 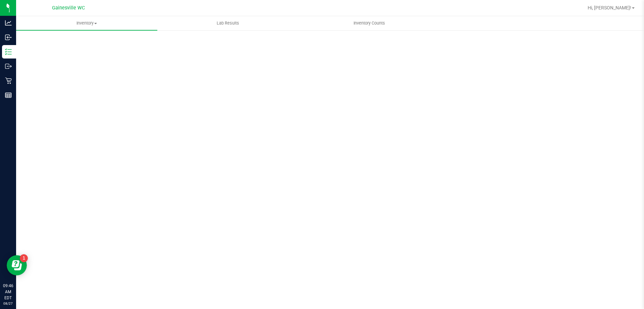 I want to click on span: 1, so click(x=4, y=4).